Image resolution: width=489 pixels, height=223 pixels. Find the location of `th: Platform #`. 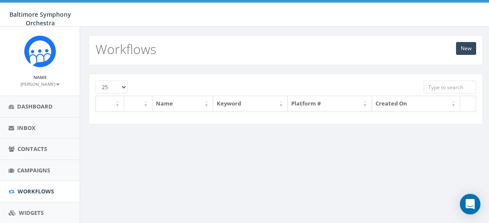

th: Platform # is located at coordinates (330, 103).